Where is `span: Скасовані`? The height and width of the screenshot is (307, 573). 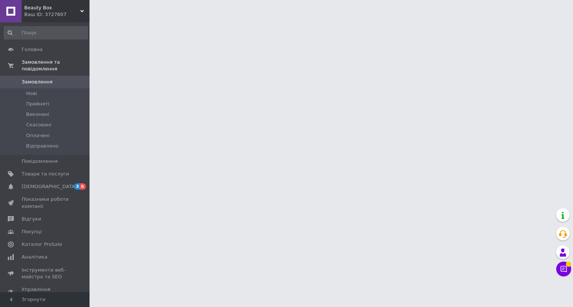
span: Скасовані is located at coordinates (39, 125).